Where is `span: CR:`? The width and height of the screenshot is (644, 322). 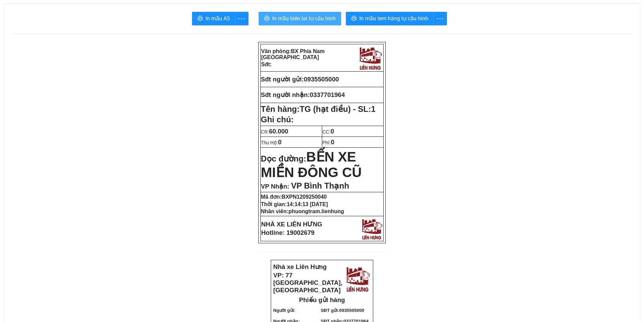 span: CR: is located at coordinates (274, 132).